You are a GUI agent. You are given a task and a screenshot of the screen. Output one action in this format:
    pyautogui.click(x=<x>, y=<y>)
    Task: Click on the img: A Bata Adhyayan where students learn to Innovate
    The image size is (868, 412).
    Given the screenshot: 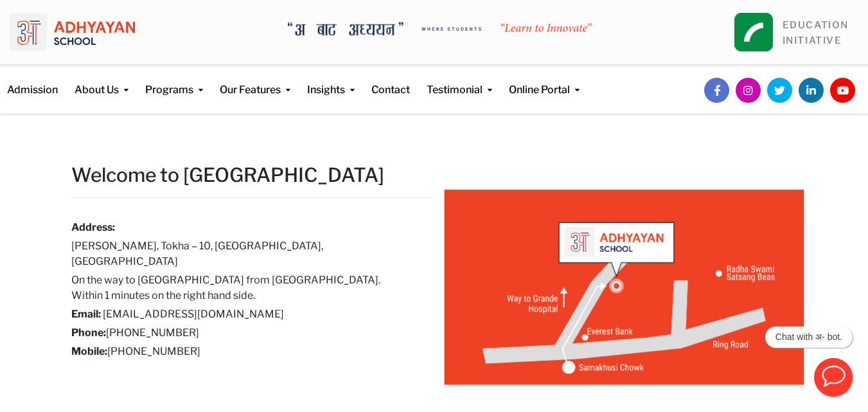 What is the action you would take?
    pyautogui.click(x=440, y=29)
    